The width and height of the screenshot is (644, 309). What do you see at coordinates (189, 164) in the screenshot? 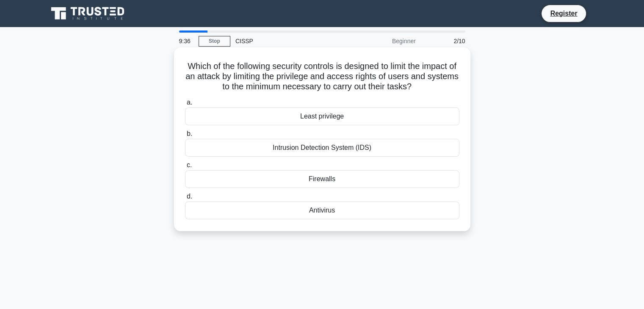
I see `span: c.` at bounding box center [189, 164].